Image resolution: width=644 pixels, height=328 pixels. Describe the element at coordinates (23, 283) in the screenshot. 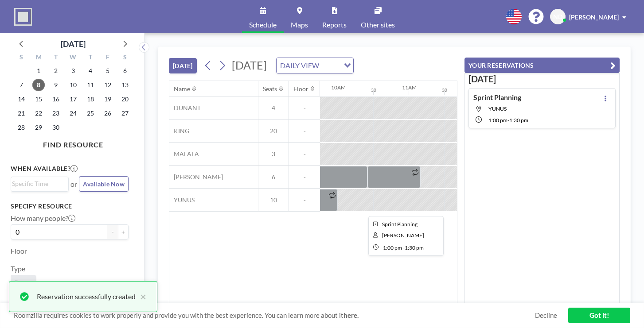

I see `span: Room` at that location.